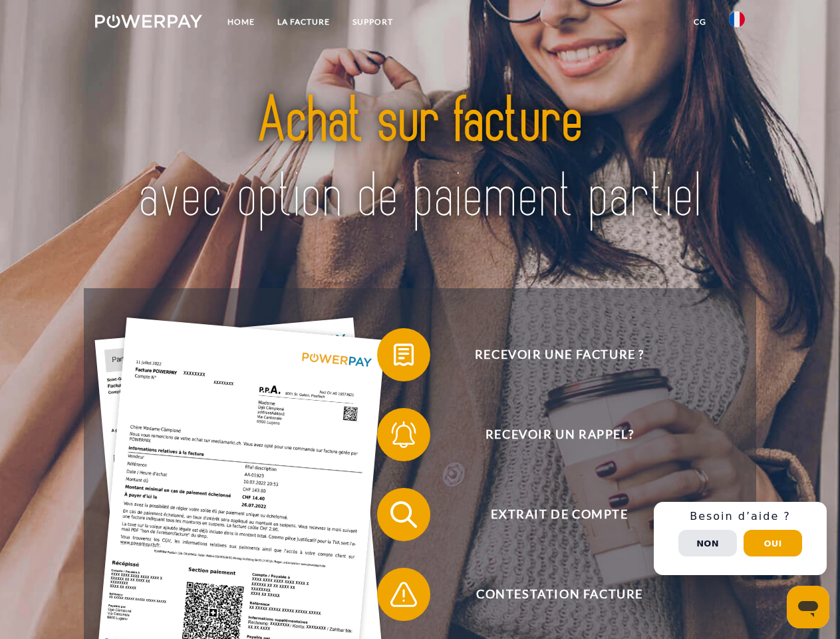  Describe the element at coordinates (404, 354) in the screenshot. I see `img: qb_bill.svg` at that location.